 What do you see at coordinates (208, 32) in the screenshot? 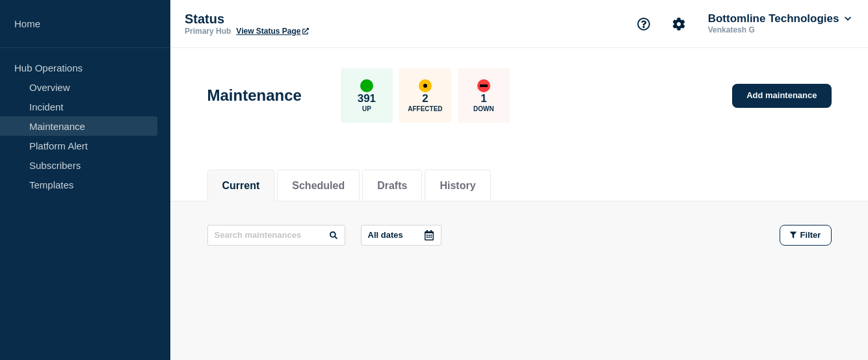
I see `p: Primary Hub` at bounding box center [208, 32].